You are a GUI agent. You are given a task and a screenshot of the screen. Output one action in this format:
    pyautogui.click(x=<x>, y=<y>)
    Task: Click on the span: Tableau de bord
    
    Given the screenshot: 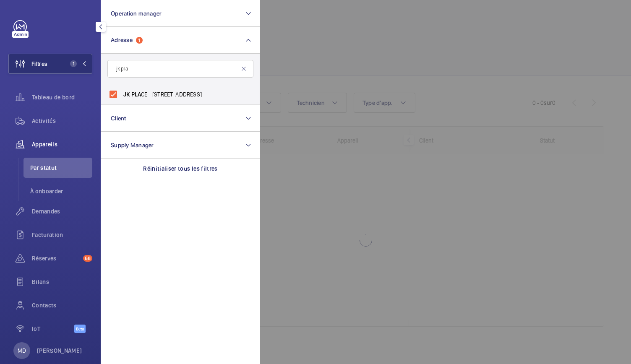 What is the action you would take?
    pyautogui.click(x=62, y=97)
    